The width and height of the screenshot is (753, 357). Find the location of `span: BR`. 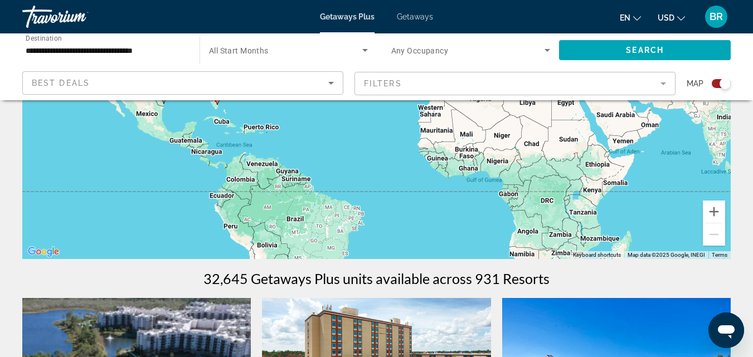

span: BR is located at coordinates (716, 17).